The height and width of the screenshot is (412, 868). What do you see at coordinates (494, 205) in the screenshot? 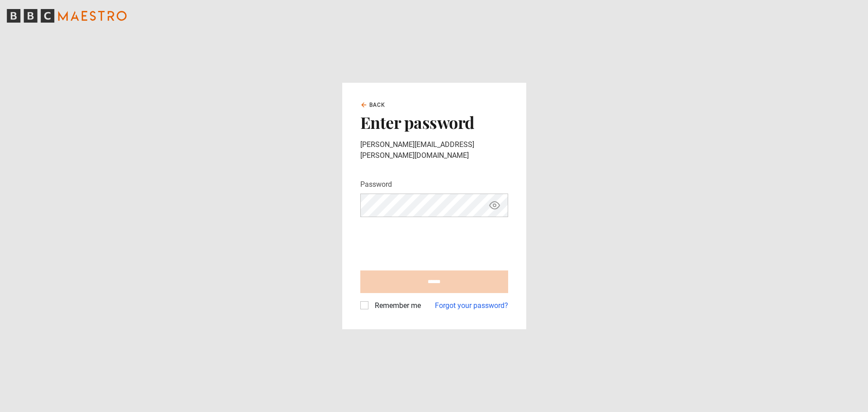
I see `button: Show password` at bounding box center [494, 205].